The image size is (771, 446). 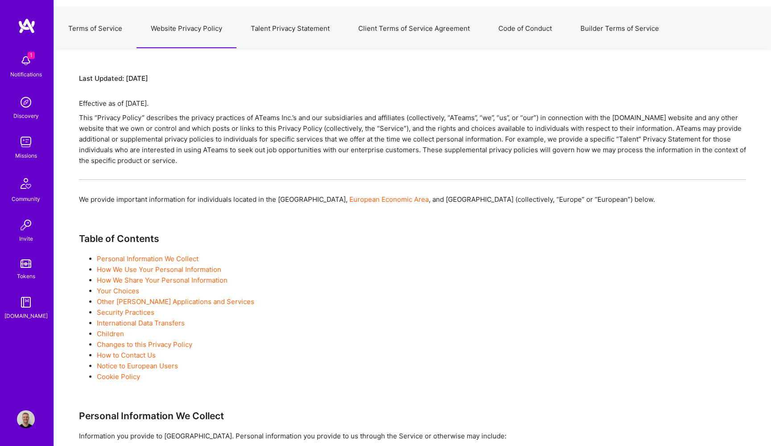 I want to click on button: Builder Terms of Service, so click(x=620, y=29).